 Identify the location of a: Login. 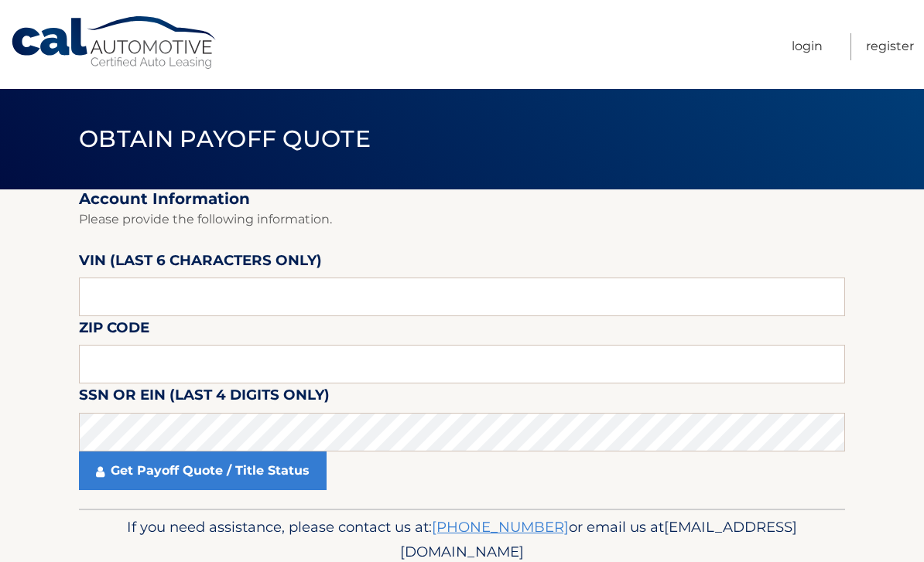
(807, 47).